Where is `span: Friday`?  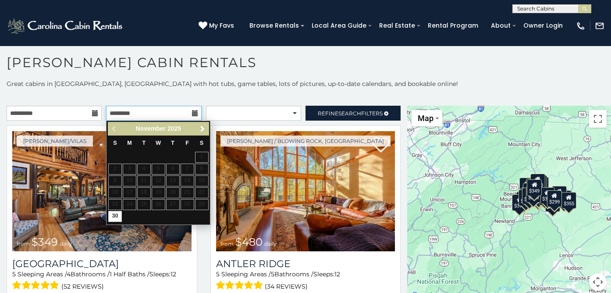 span: Friday is located at coordinates (187, 143).